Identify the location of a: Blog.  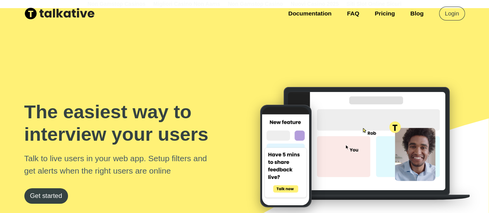
(417, 14).